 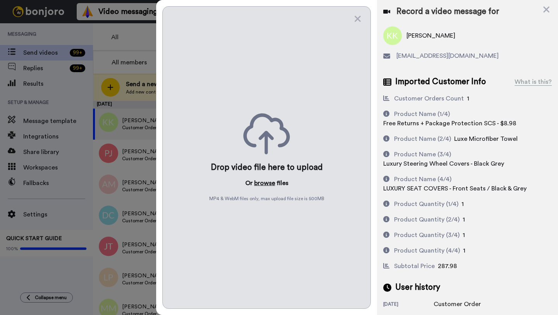 I want to click on div: Subtotal Price, so click(x=414, y=266).